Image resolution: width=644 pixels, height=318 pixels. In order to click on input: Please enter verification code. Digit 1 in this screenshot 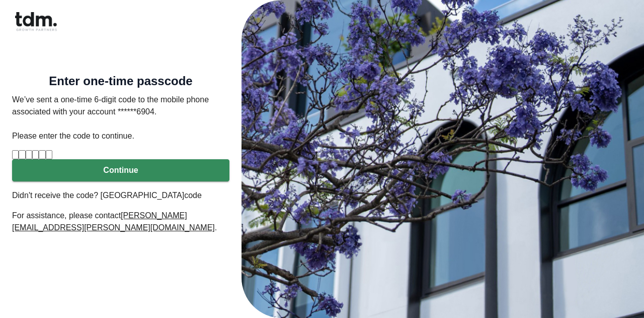, I will do `click(15, 155)`.